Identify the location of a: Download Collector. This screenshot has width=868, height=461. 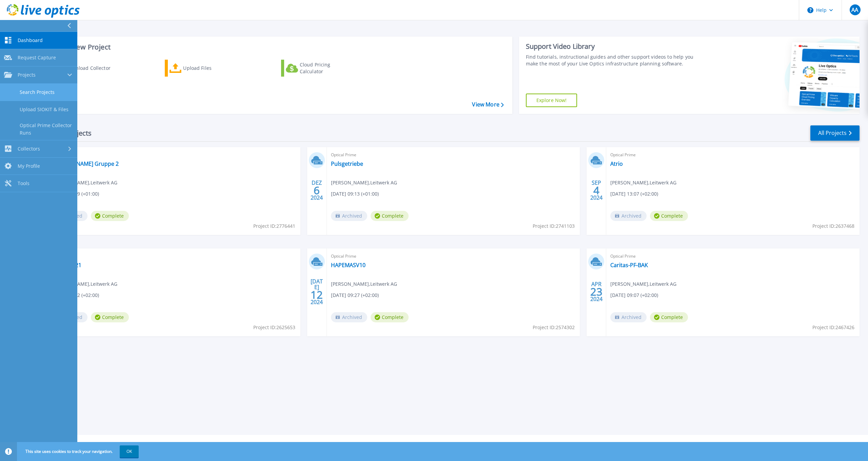
(86, 68).